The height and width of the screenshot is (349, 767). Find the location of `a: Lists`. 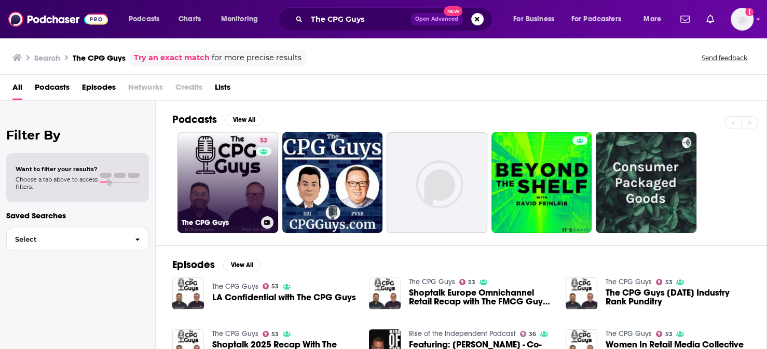

a: Lists is located at coordinates (223, 89).